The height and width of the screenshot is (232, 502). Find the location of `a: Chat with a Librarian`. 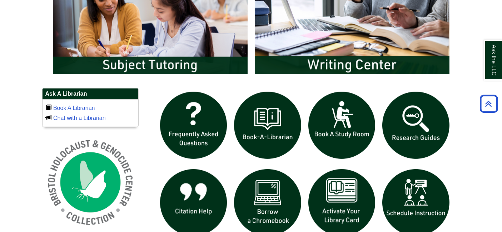

a: Chat with a Librarian is located at coordinates (79, 118).